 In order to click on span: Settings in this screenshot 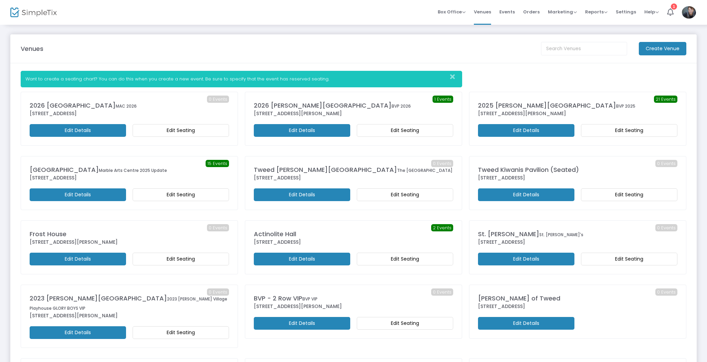, I will do `click(626, 12)`.